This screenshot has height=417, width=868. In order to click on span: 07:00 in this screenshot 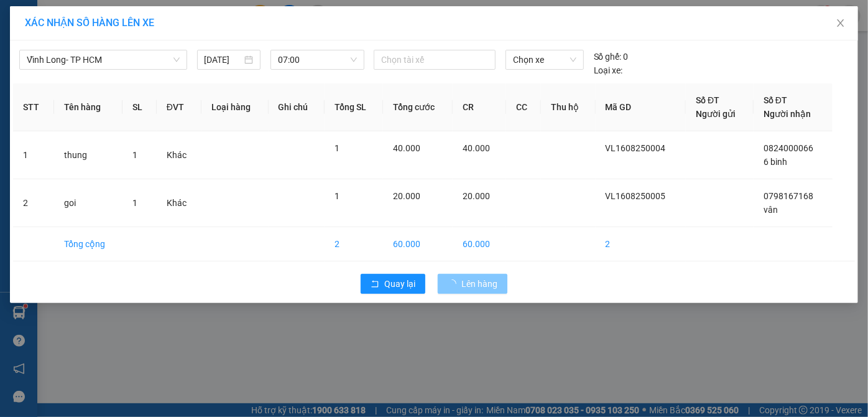, I will do `click(317, 60)`.